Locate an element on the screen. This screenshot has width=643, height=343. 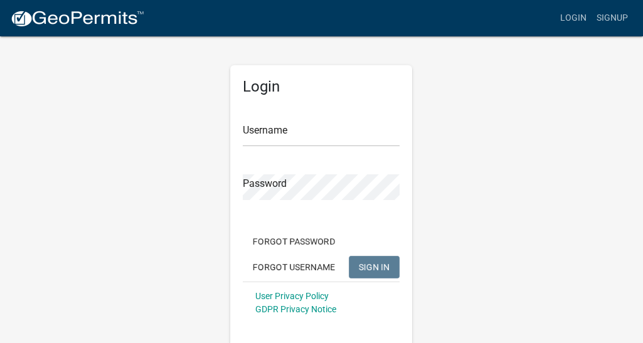
a: User Privacy Policy is located at coordinates (292, 296).